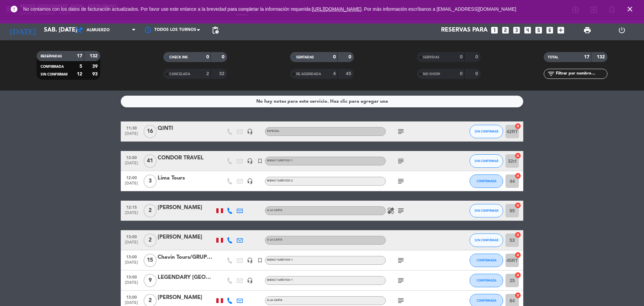  I want to click on i: error, so click(14, 9).